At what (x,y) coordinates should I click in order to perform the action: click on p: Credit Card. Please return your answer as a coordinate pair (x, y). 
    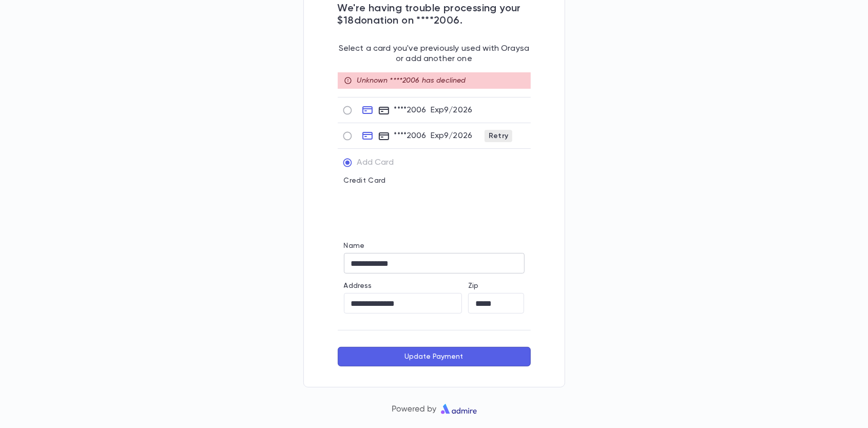
    Looking at the image, I should click on (434, 181).